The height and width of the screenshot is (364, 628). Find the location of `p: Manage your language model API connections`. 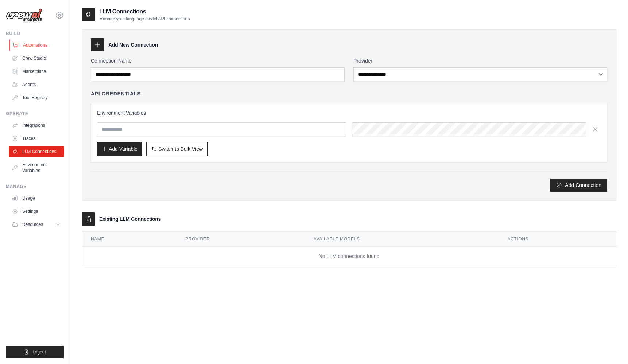

p: Manage your language model API connections is located at coordinates (144, 19).